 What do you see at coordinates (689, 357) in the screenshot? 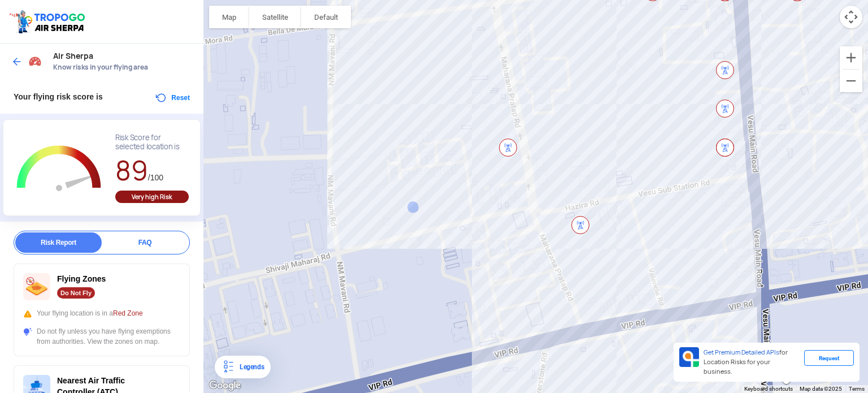
I see `img: Premium APIs` at bounding box center [689, 357].